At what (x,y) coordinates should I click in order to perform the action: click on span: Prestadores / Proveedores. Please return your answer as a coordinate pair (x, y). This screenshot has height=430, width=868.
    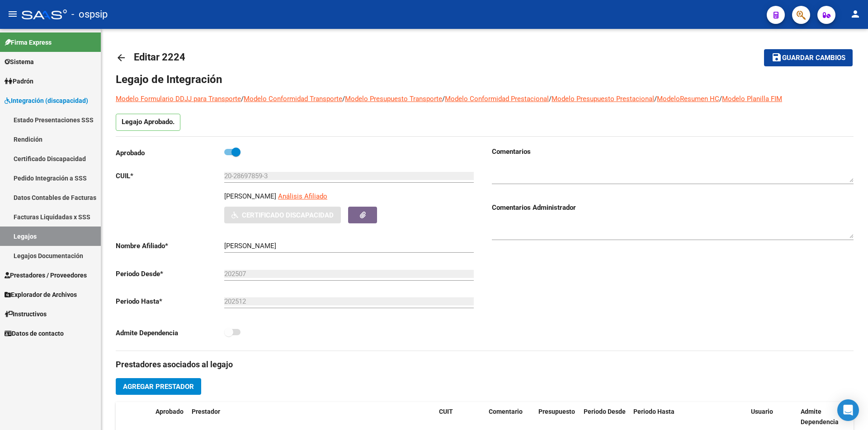
    Looking at the image, I should click on (45, 276).